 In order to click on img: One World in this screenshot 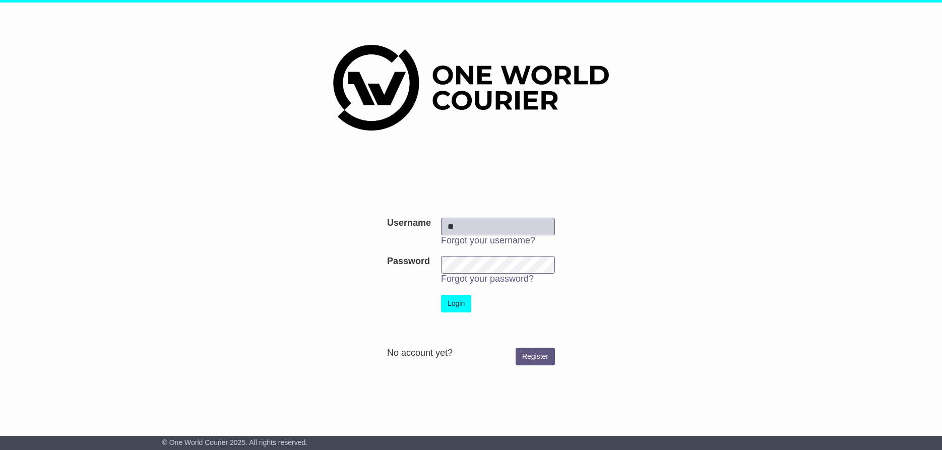, I will do `click(471, 88)`.